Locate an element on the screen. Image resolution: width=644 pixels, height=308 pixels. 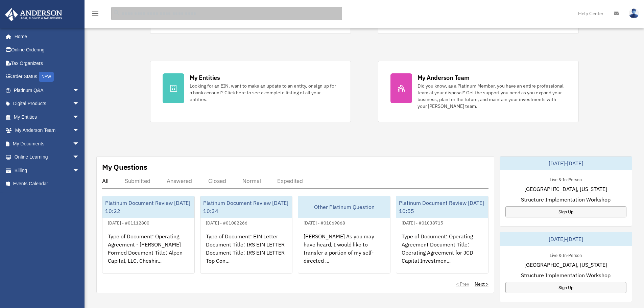
div: My Questions is located at coordinates (125, 167).